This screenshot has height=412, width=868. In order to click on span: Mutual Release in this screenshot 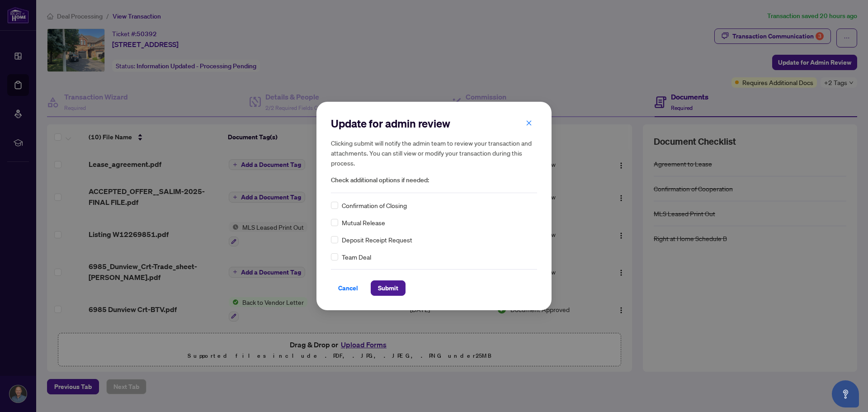, I will do `click(363, 223)`.